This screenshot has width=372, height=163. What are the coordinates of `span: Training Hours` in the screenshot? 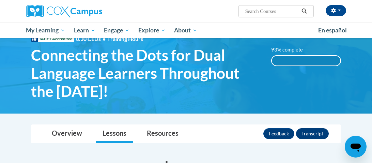 It's located at (125, 39).